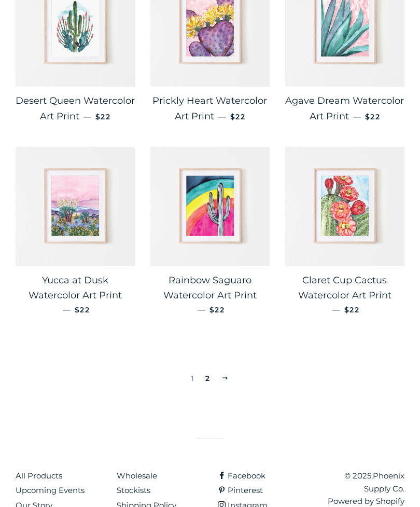 The height and width of the screenshot is (507, 420). I want to click on a: Upcoming Events, so click(50, 490).